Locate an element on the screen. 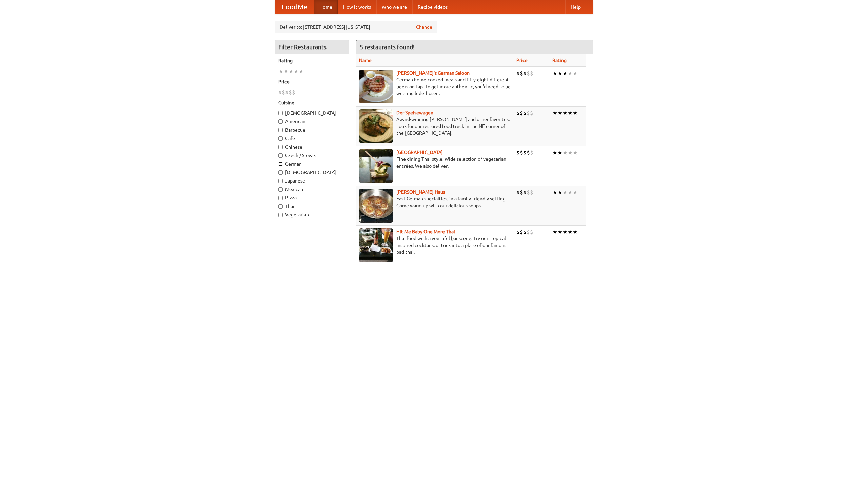 The image size is (868, 480). a: Hit Me Baby One More Thai is located at coordinates (426, 231).